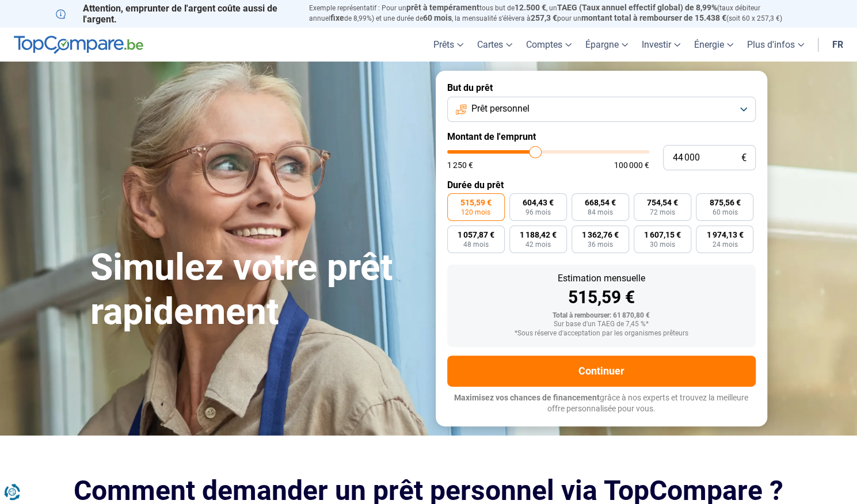 This screenshot has width=857, height=504. I want to click on span: 1 188,42 €, so click(538, 235).